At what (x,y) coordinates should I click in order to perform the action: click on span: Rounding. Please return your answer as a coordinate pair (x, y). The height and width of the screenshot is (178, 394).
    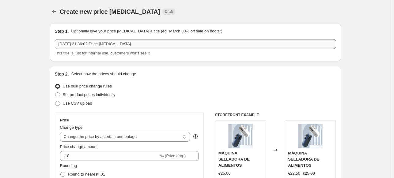
    Looking at the image, I should click on (69, 166).